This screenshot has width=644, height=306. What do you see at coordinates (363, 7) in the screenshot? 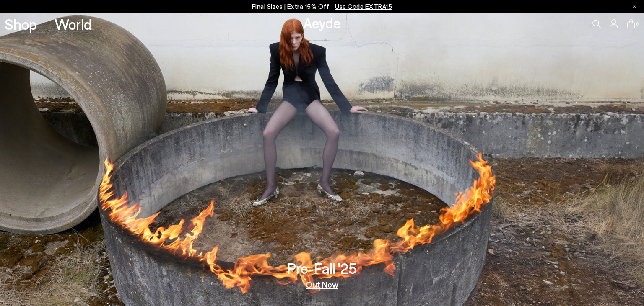
I see `span: Navigate to /collections/ss25-final-sizes` at bounding box center [363, 7].